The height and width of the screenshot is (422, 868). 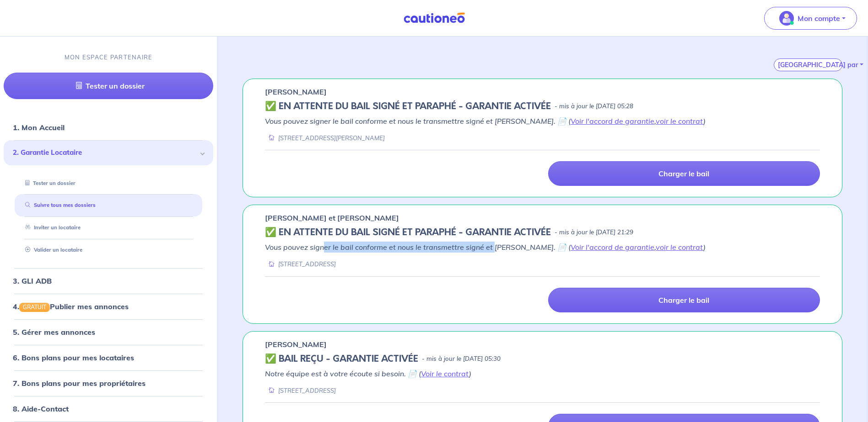 I want to click on div: 6. Bons plans pour mes locataires, so click(x=109, y=358).